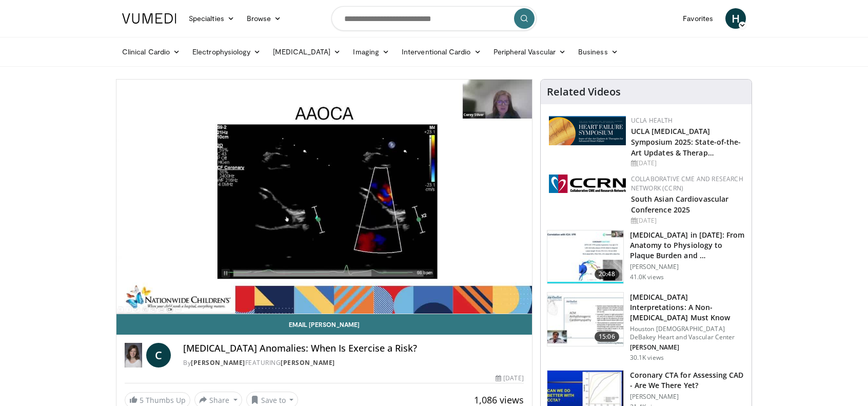 Image resolution: width=868 pixels, height=406 pixels. I want to click on img: a04ee3ba-8487-4636-b0fb-5e8d268f3737.png.150x105_q85_autocrop_double_scale_upscale_version-0.2.png, so click(588, 184).